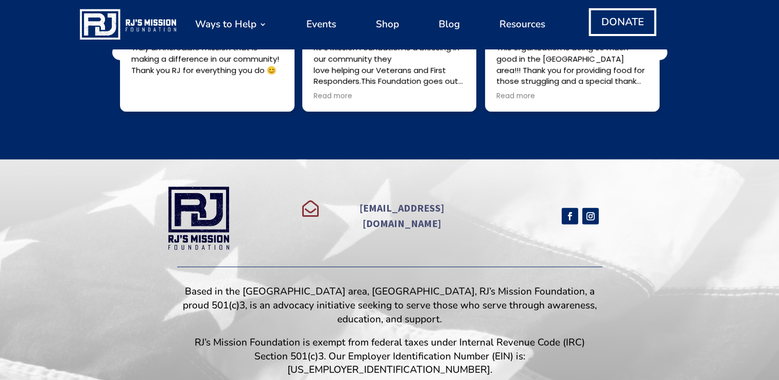  Describe the element at coordinates (207, 64) in the screenshot. I see `div: Truly an incredible mission that is making a difference in our community! Thank you RJ for everyt...` at that location.